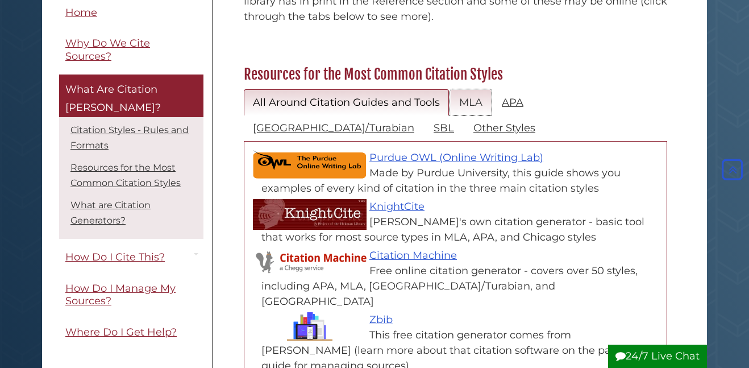 This screenshot has height=368, width=749. What do you see at coordinates (131, 50) in the screenshot?
I see `a: Why Do We Cite Sources?` at bounding box center [131, 50].